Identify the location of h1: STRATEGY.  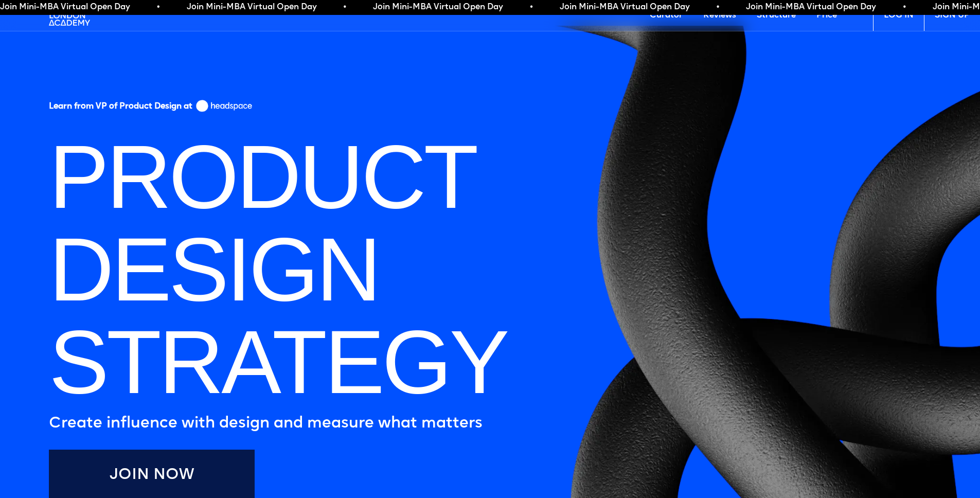
(278, 362).